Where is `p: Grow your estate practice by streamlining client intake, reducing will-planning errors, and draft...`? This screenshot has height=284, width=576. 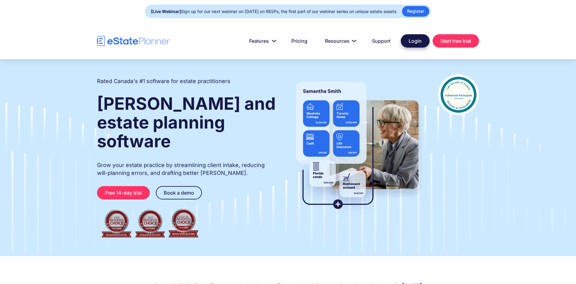
p: Grow your estate practice by streamlining client intake, reducing will-planning errors, and draft... is located at coordinates (187, 169).